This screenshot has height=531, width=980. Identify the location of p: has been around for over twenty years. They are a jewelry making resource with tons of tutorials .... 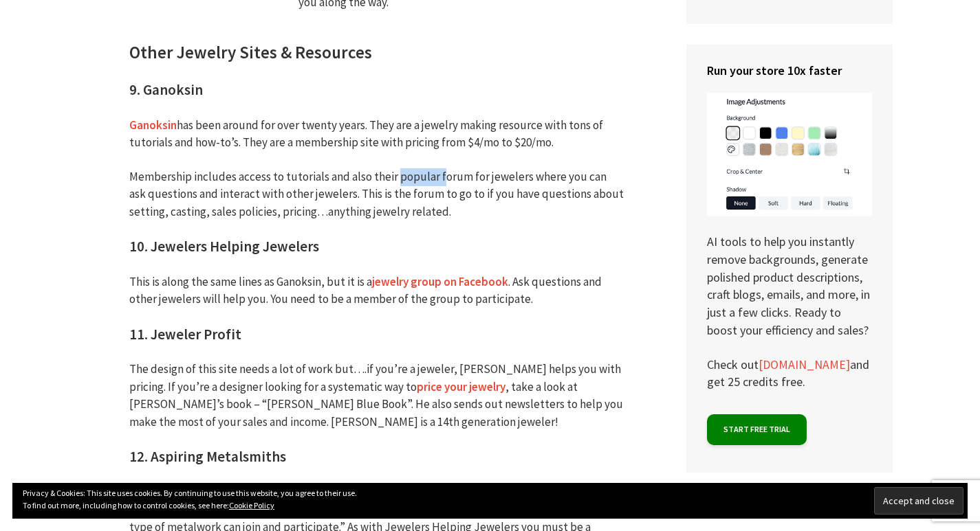
(377, 134).